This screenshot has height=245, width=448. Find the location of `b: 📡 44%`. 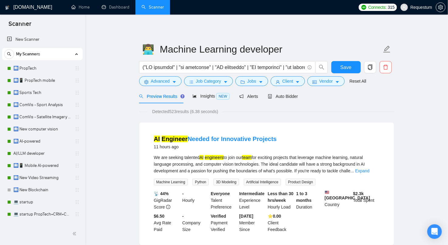

b: 📡 44% is located at coordinates (161, 193).